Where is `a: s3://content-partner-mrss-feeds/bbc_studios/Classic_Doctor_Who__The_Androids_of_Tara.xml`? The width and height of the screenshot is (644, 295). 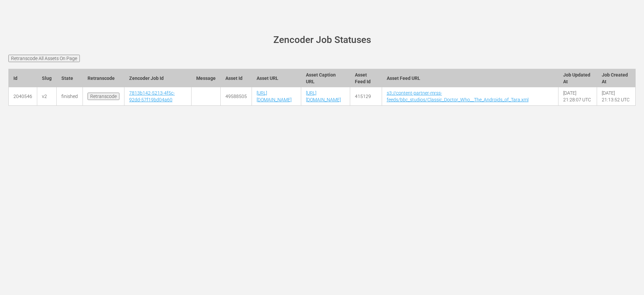 a: s3://content-partner-mrss-feeds/bbc_studios/Classic_Doctor_Who__The_Androids_of_Tara.xml is located at coordinates (457, 96).